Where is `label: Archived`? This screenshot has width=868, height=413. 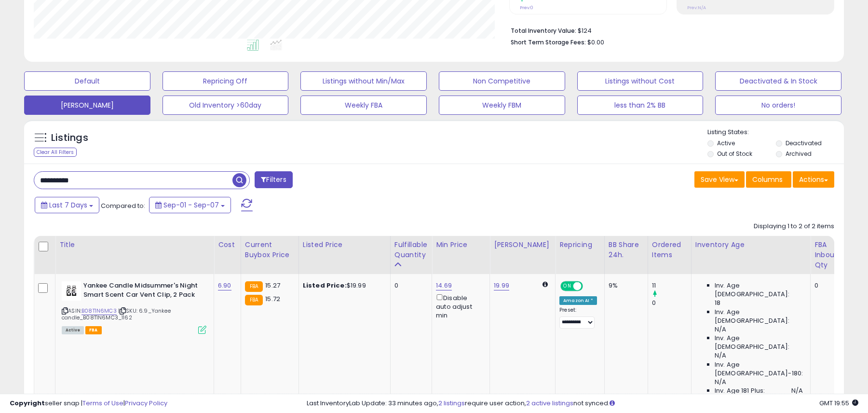 label: Archived is located at coordinates (799, 154).